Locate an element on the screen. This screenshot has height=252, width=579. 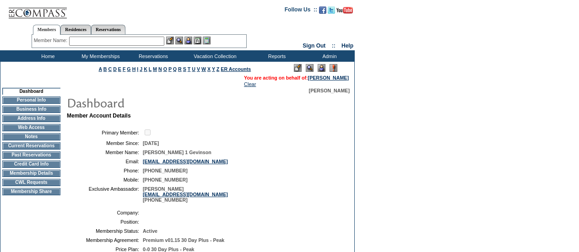
td: Exclusive Ambassador: is located at coordinates (105, 194).